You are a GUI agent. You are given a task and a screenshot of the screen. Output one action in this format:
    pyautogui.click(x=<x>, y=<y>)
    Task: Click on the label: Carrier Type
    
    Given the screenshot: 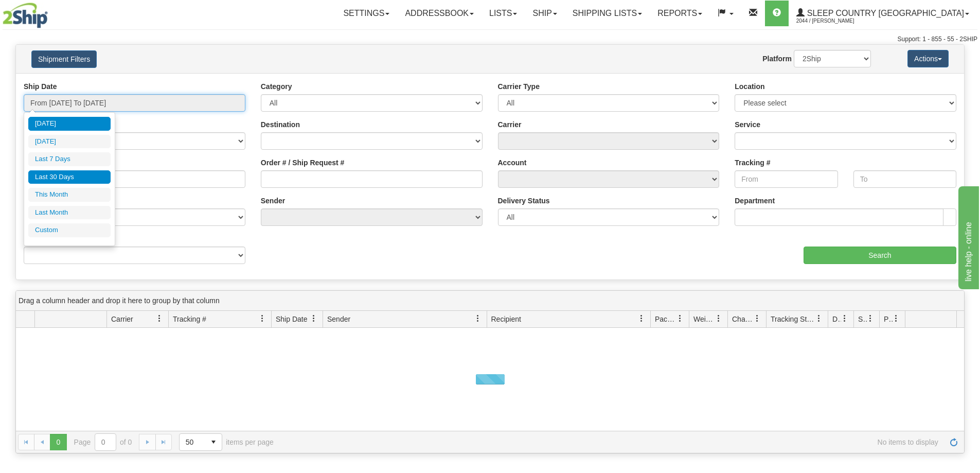 What is the action you would take?
    pyautogui.click(x=518, y=86)
    